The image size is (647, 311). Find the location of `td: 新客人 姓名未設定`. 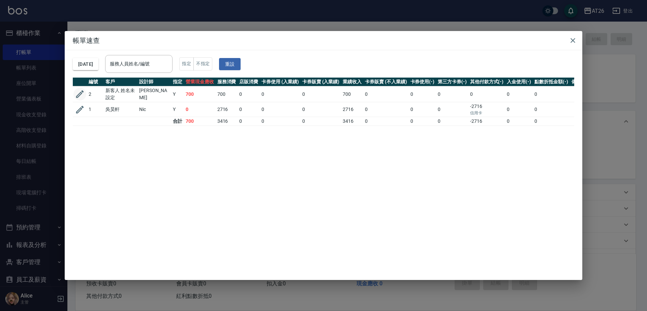

td: 新客人 姓名未設定 is located at coordinates (121, 94).